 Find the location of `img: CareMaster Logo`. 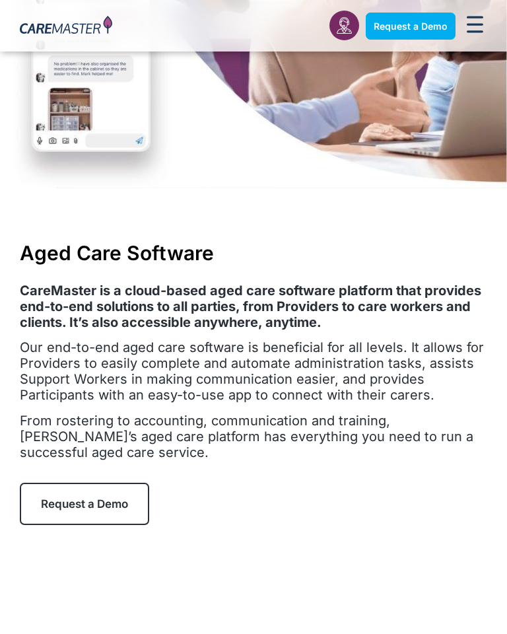

img: CareMaster Logo is located at coordinates (66, 26).